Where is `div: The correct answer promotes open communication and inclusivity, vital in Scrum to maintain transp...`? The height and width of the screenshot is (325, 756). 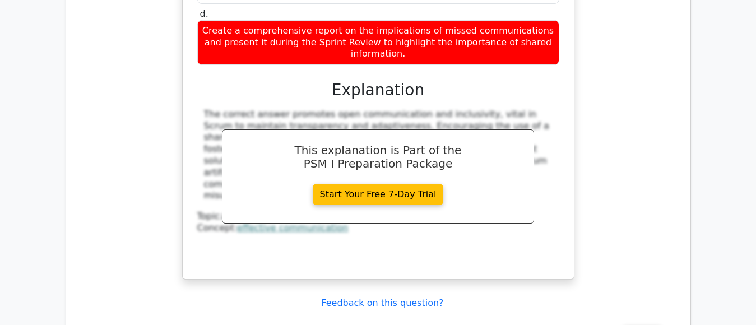
div: The correct answer promotes open communication and inclusivity, vital in Scrum to maintain transp... is located at coordinates (378, 155).